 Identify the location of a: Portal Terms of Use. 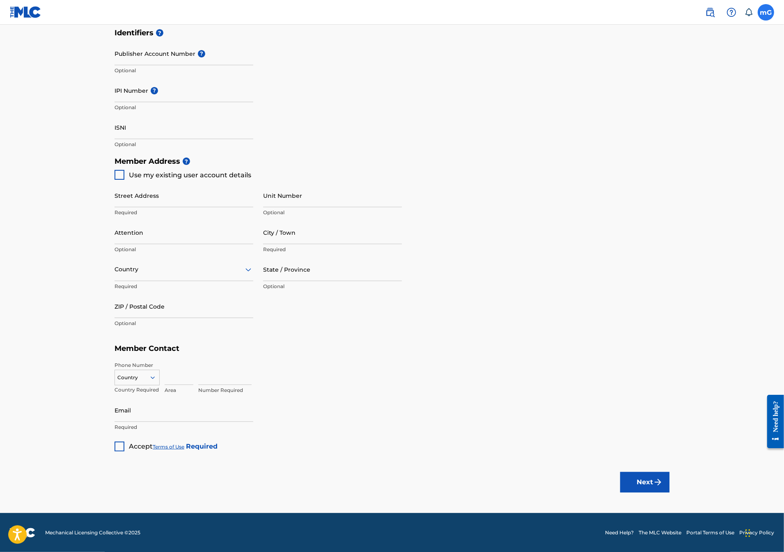
(710, 533).